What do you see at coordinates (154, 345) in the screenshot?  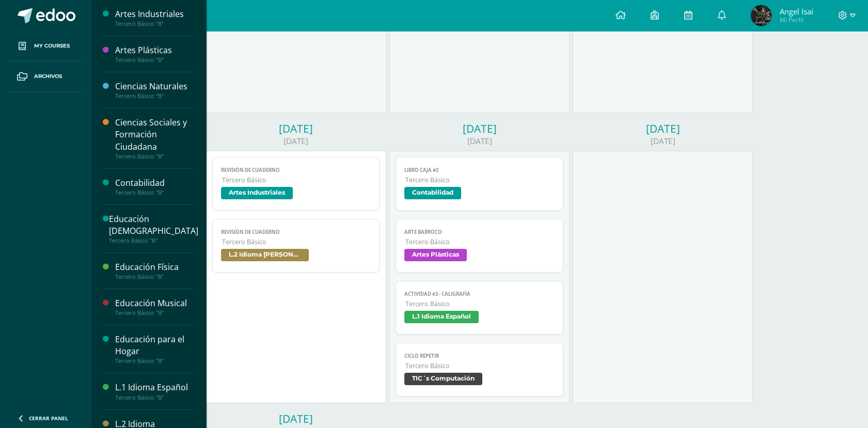 I see `div: Educación para el Hogar` at bounding box center [154, 345].